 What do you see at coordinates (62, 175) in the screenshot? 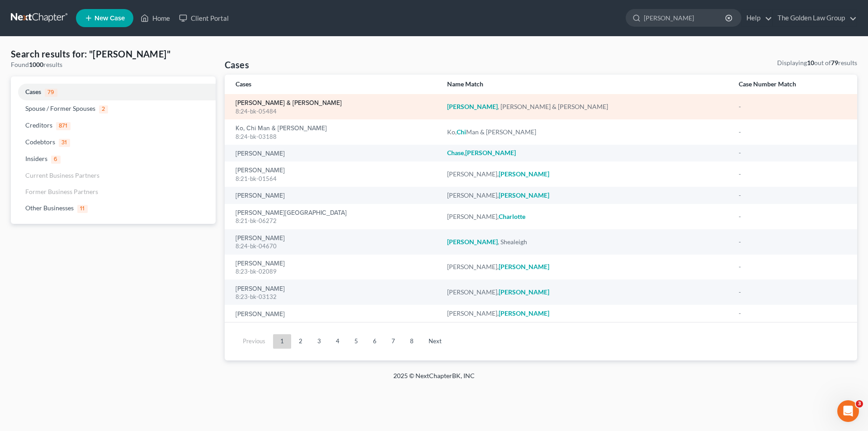
I see `span: Current Business Partners` at bounding box center [62, 175].